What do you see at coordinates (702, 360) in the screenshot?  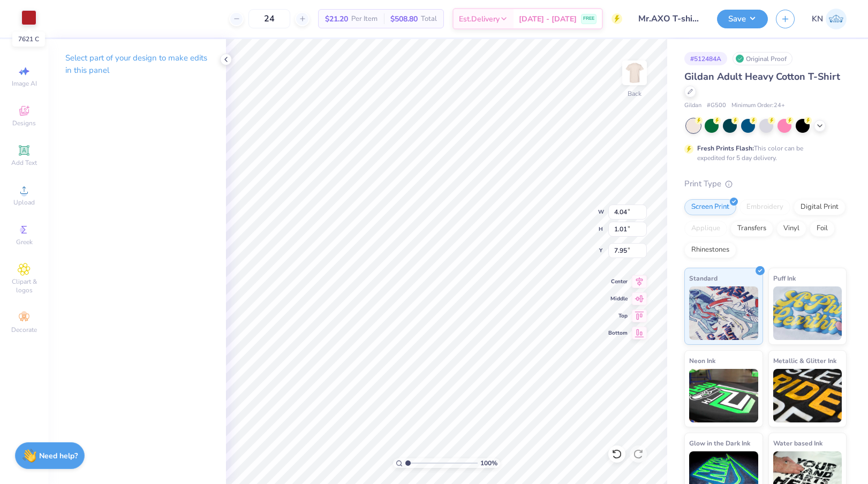 I see `span: Neon Ink` at bounding box center [702, 360].